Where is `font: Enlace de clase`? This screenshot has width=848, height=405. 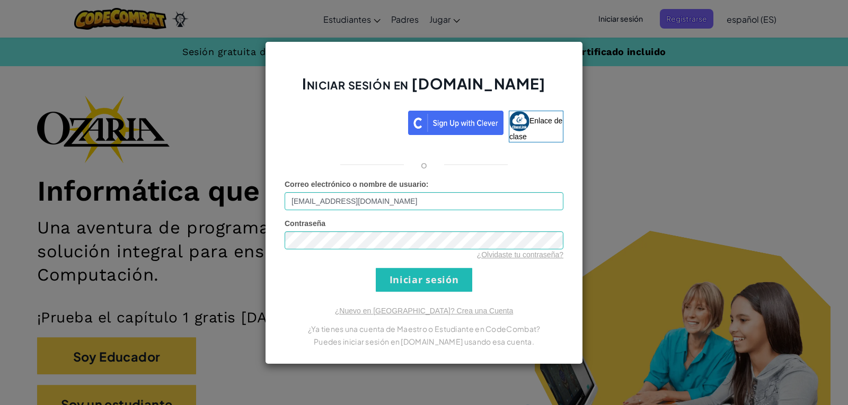
font: Enlace de clase is located at coordinates (536, 128).